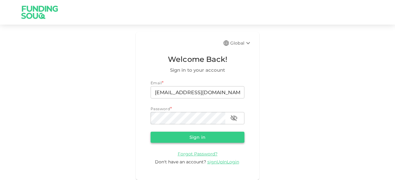  I want to click on a: Forgot Password?, so click(197, 154).